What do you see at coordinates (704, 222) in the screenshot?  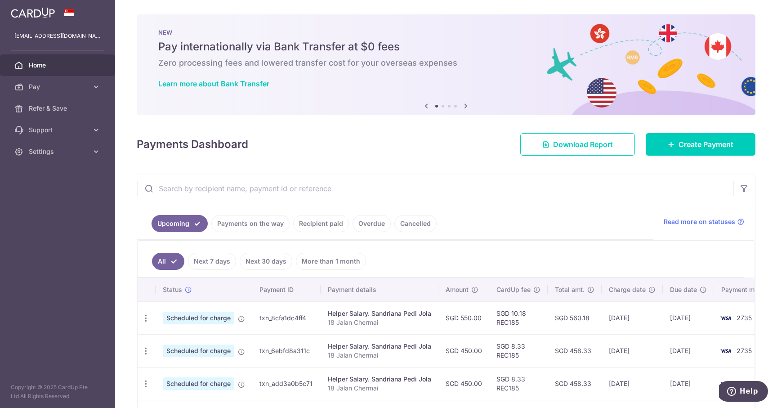 I see `a: Read more on statuses` at bounding box center [704, 222].